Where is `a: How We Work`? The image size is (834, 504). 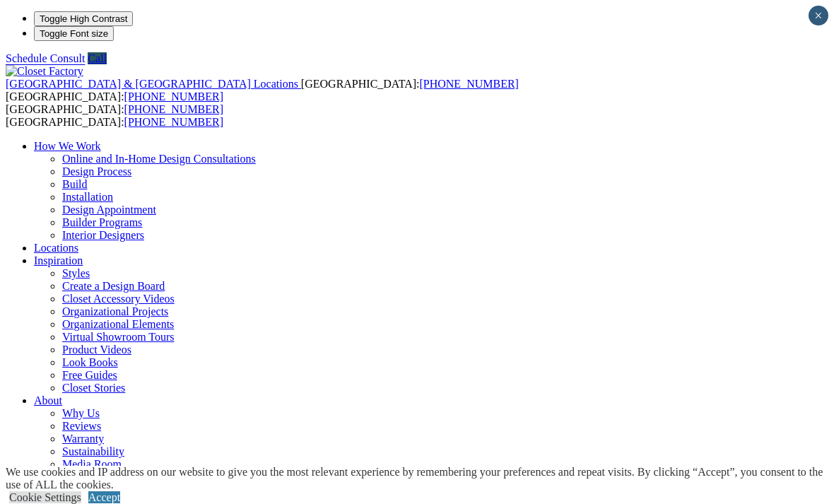
a: How We Work is located at coordinates (67, 145).